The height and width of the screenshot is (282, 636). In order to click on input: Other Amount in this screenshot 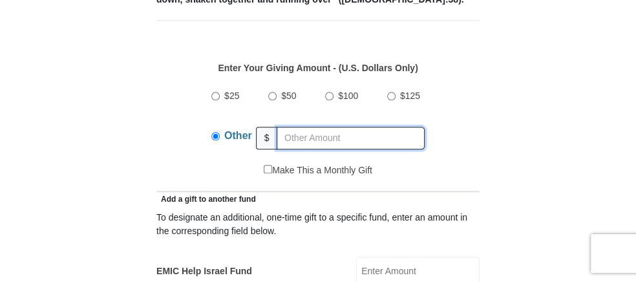, I will do `click(350, 138)`.